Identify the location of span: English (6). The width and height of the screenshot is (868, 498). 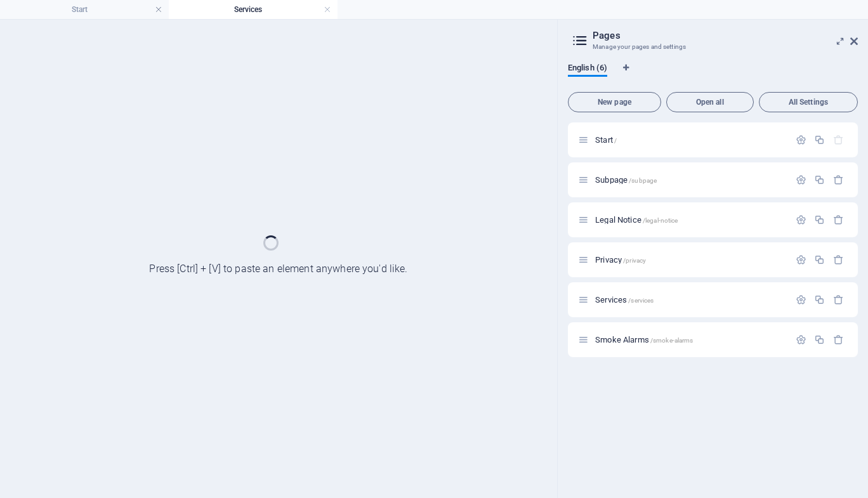
(587, 69).